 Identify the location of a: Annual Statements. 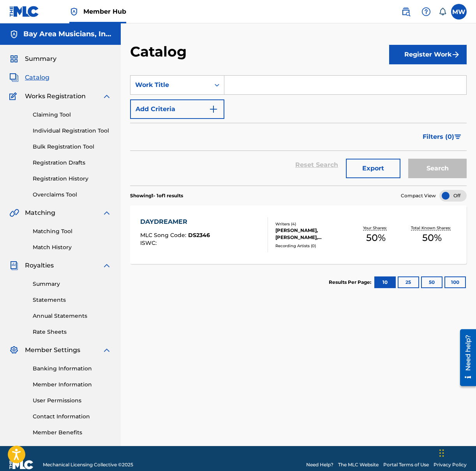
(72, 316).